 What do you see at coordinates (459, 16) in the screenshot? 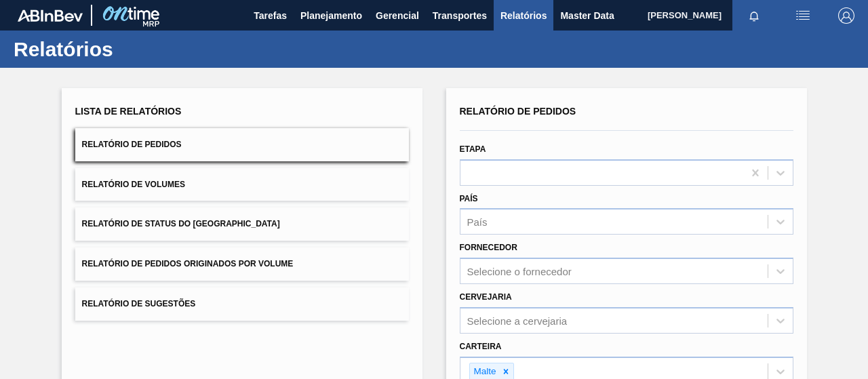
I see `span: Transportes` at bounding box center [459, 16].